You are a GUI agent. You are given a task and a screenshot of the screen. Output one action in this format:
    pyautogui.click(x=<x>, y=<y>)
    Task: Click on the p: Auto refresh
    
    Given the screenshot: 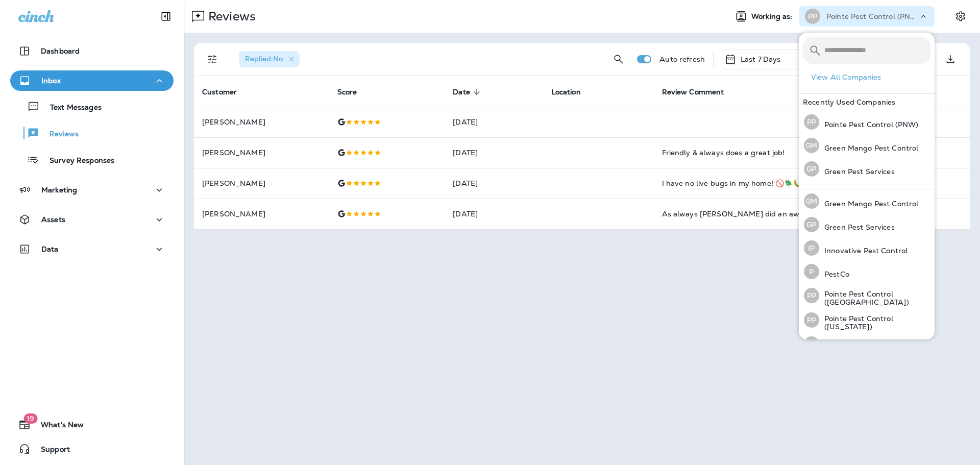 What is the action you would take?
    pyautogui.click(x=682, y=59)
    